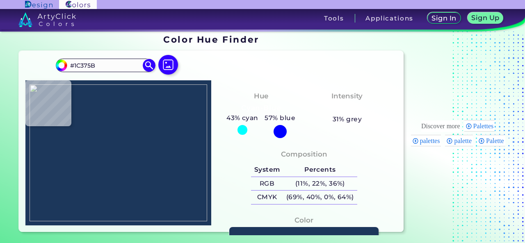 This screenshot has width=525, height=243. I want to click on h1: Color Hue Finder, so click(211, 39).